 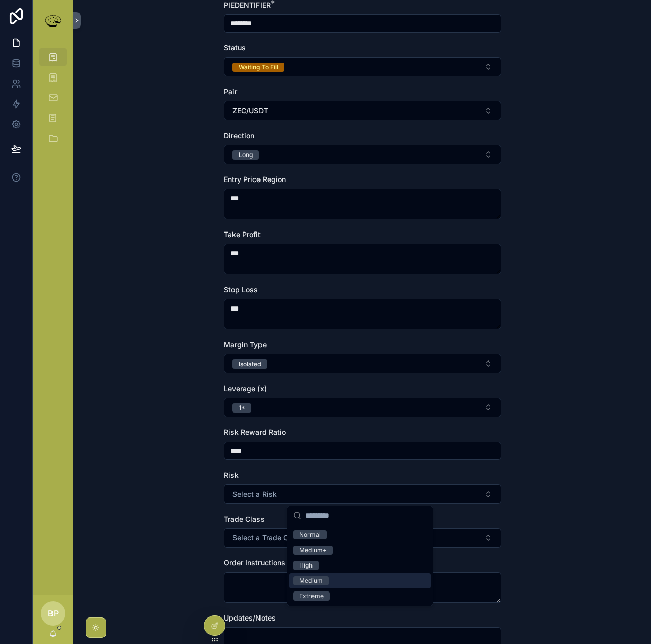 What do you see at coordinates (254, 494) in the screenshot?
I see `span: Select a Risk` at bounding box center [254, 494].